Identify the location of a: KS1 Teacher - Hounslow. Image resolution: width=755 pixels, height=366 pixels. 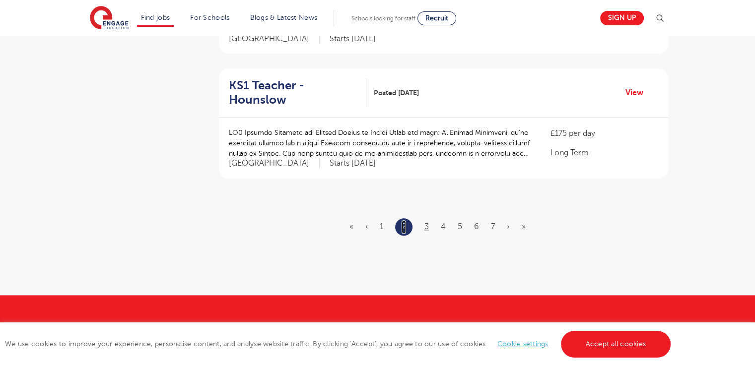
(297, 93).